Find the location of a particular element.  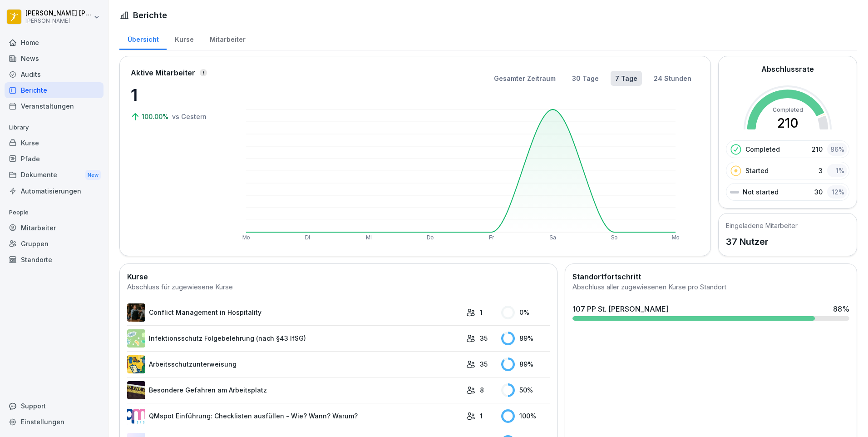

a: Audits is located at coordinates (54, 74).